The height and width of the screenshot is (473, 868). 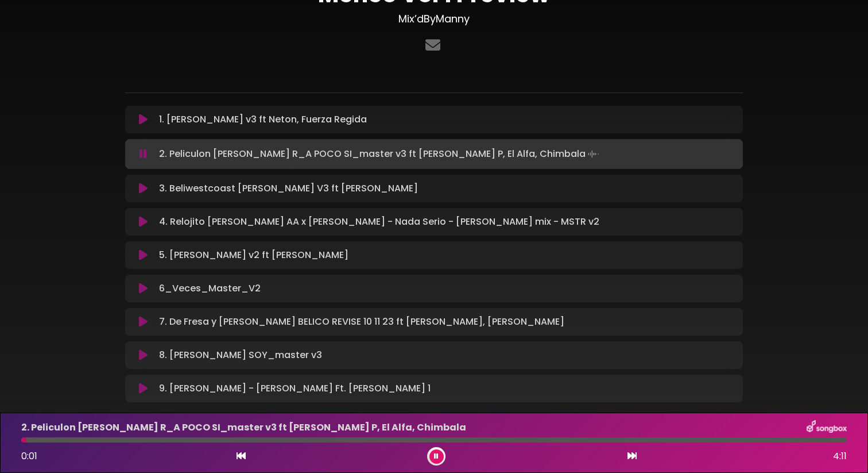 What do you see at coordinates (434, 19) in the screenshot?
I see `h3: Mix’dByManny` at bounding box center [434, 19].